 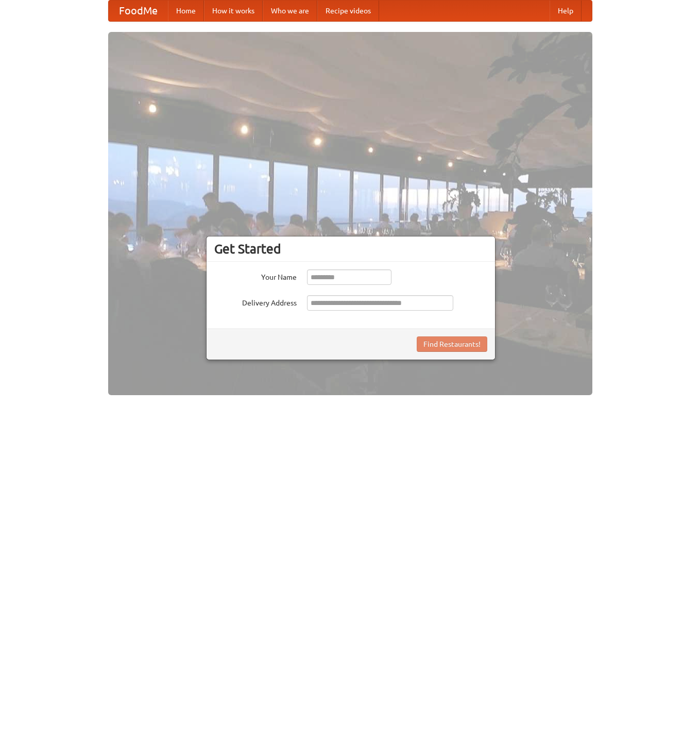 What do you see at coordinates (565, 10) in the screenshot?
I see `a: Help` at bounding box center [565, 10].